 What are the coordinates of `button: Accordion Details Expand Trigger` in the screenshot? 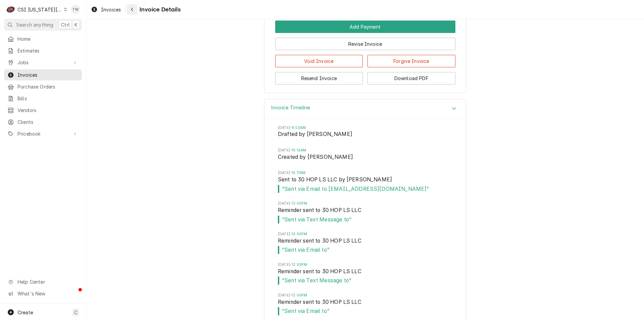 It's located at (365, 108).